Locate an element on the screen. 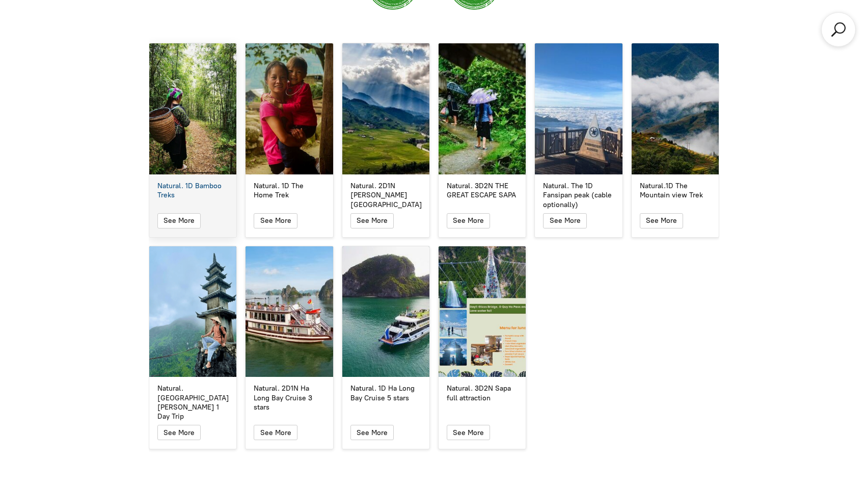 The height and width of the screenshot is (484, 868). div: Natural. 3D2N THE GREAT ESCAPE SAPA is located at coordinates (482, 191).